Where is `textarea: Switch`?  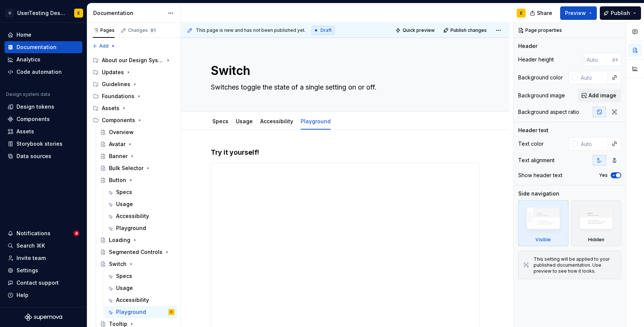
textarea: Switch is located at coordinates (344, 70).